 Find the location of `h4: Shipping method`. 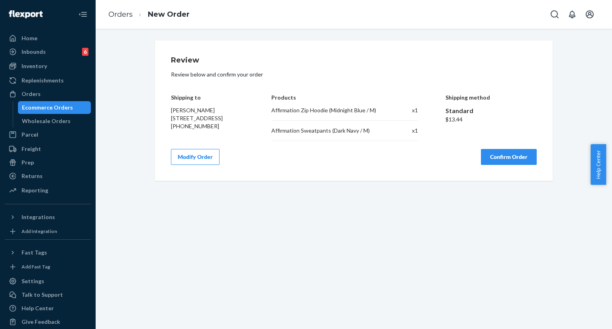

h4: Shipping method is located at coordinates (491, 97).